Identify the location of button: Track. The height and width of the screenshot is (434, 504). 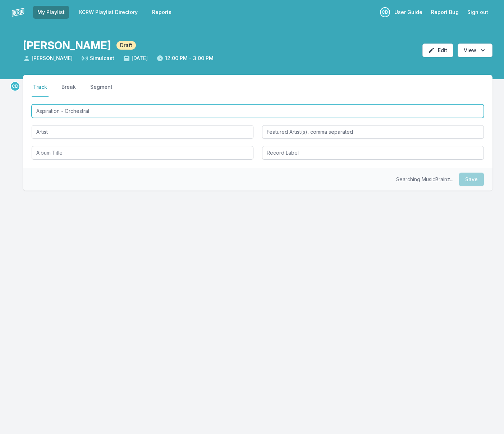
(40, 90).